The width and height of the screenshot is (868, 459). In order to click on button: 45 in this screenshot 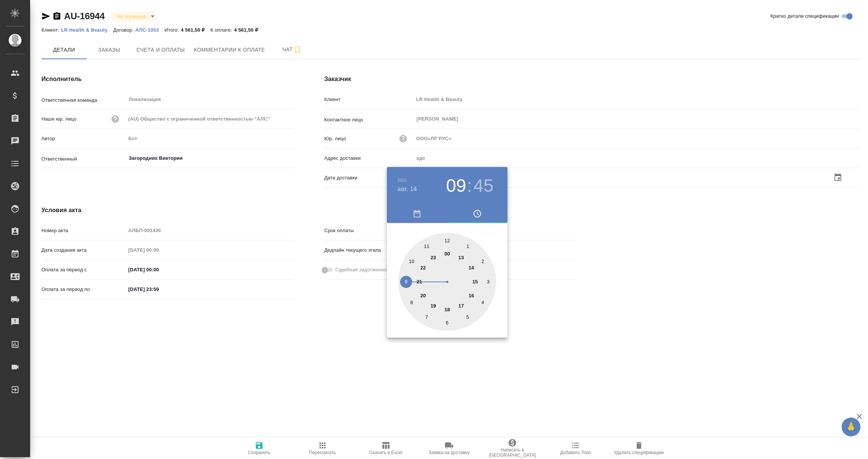, I will do `click(483, 185)`.